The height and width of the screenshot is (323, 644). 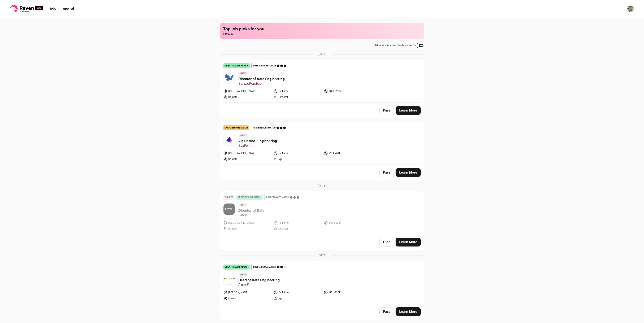 I want to click on span: SimplePractice, so click(x=262, y=84).